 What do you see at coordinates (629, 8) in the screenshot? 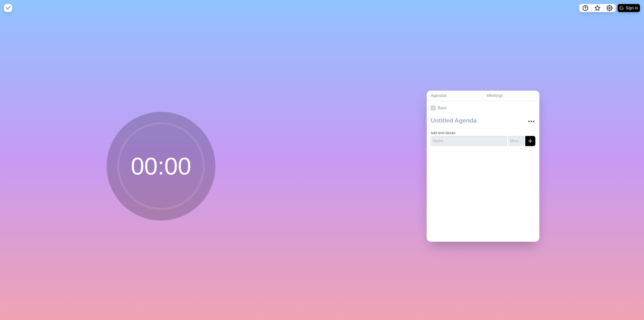
I see `button: Sign in` at bounding box center [629, 8].